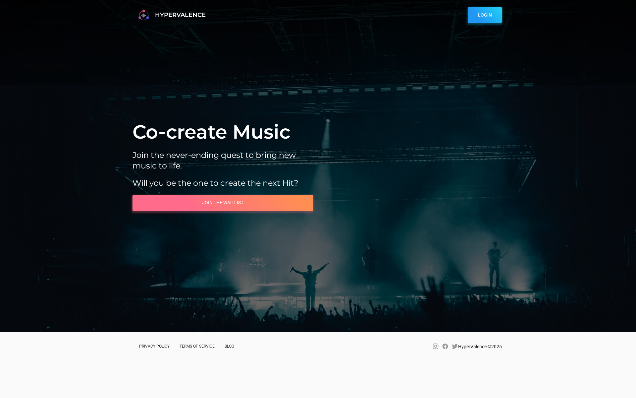 Image resolution: width=636 pixels, height=398 pixels. I want to click on img: logo.png, so click(143, 15).